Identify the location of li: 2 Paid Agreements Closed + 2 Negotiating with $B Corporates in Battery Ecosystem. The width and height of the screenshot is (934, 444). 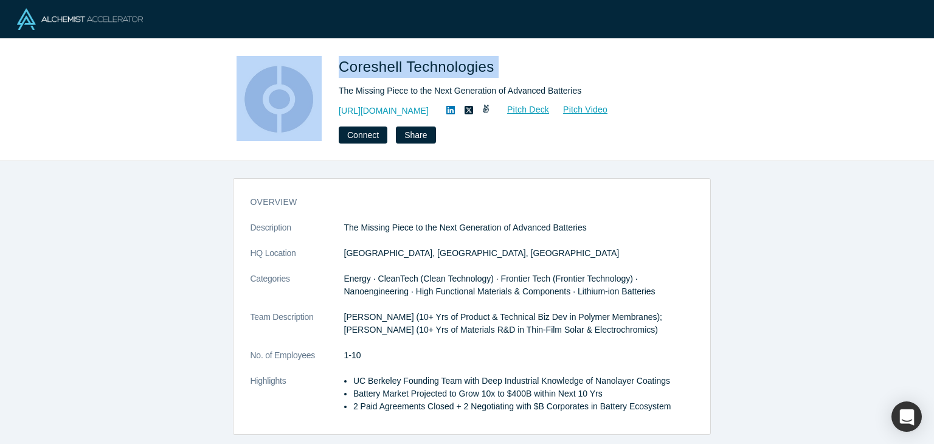
(523, 406).